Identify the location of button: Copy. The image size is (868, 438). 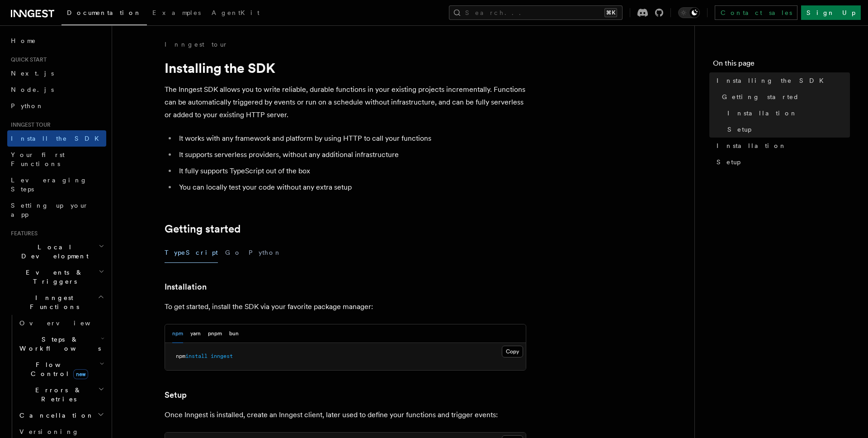
(512, 352).